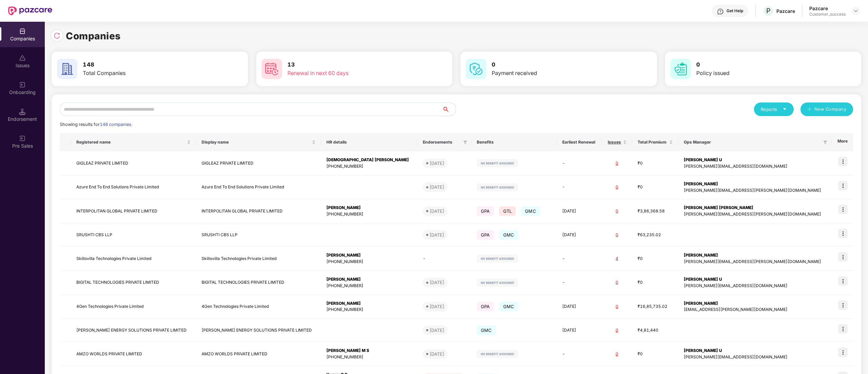 Image resolution: width=868 pixels, height=374 pixels. I want to click on span: Registered name, so click(131, 143).